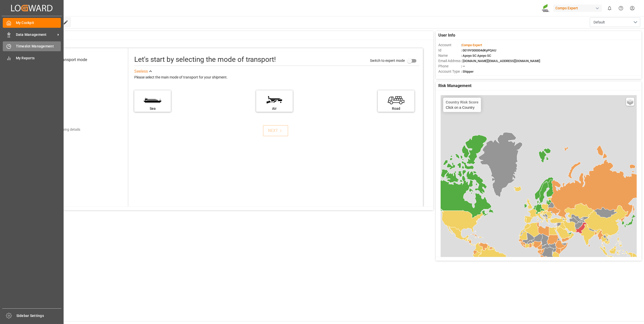  What do you see at coordinates (579, 8) in the screenshot?
I see `button: Compo Expert` at bounding box center [579, 8].